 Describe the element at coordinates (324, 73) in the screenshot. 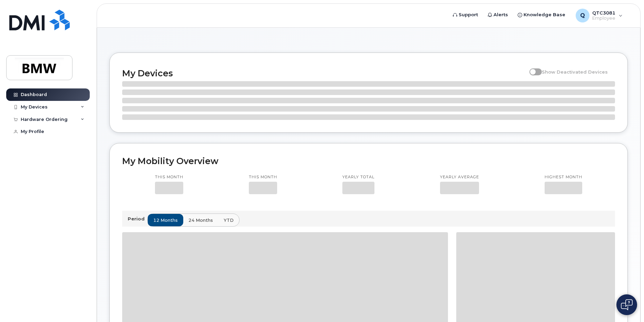

I see `h2: My Devices` at that location.